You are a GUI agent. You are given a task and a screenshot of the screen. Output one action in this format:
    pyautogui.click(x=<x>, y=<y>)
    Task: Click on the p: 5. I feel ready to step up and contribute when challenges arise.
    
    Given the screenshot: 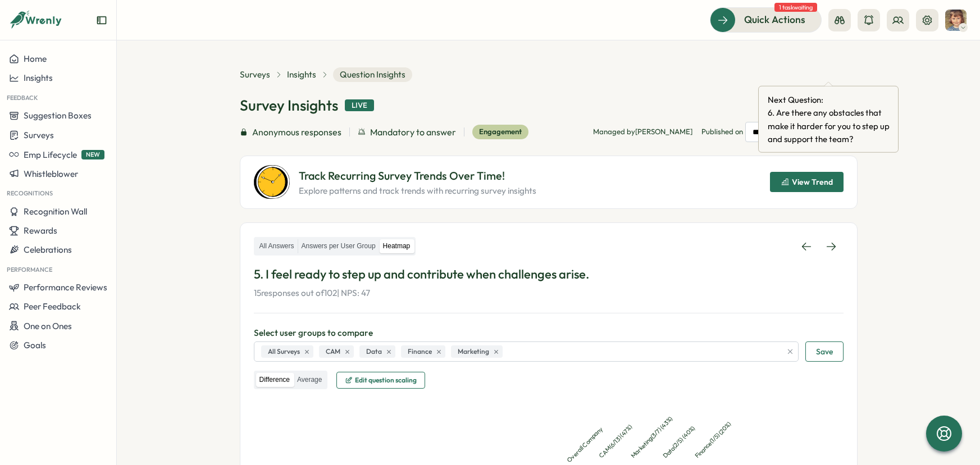 What is the action you would take?
    pyautogui.click(x=549, y=275)
    